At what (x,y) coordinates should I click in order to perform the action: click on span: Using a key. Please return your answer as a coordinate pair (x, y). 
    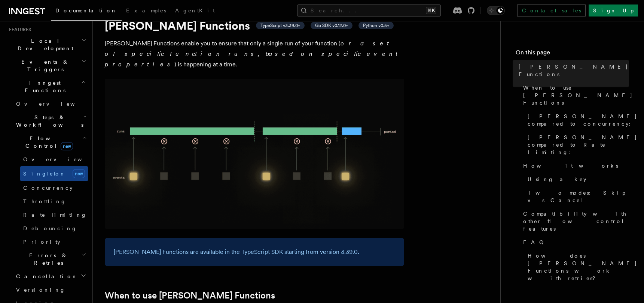
    Looking at the image, I should click on (556, 179).